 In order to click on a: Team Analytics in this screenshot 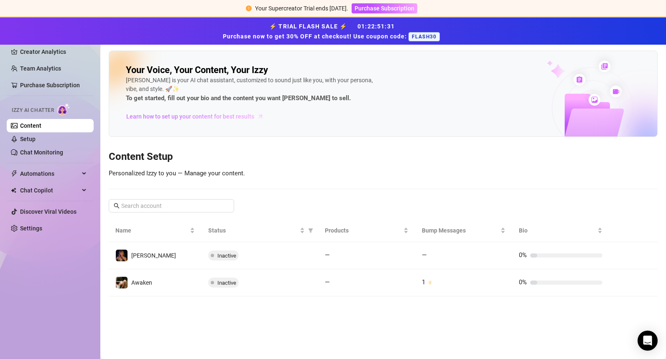, I will do `click(41, 69)`.